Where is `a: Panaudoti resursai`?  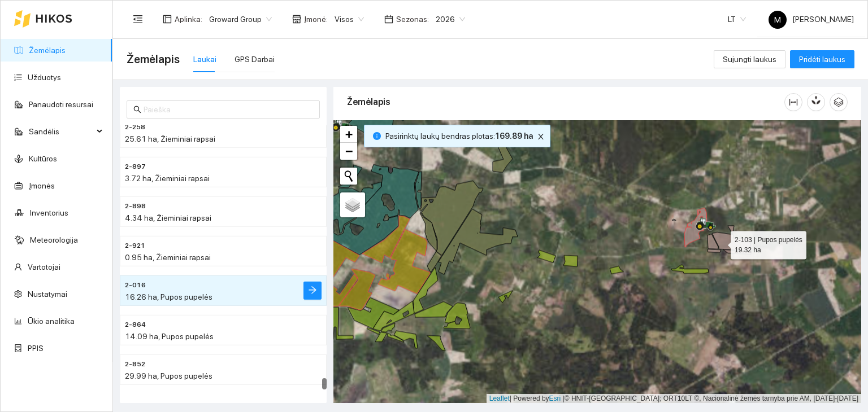 a: Panaudoti resursai is located at coordinates (61, 104).